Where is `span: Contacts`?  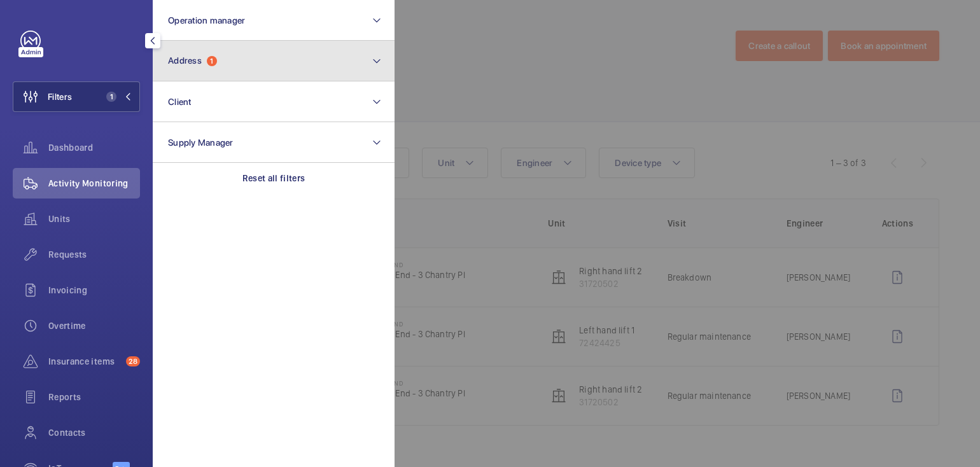 span: Contacts is located at coordinates (95, 433).